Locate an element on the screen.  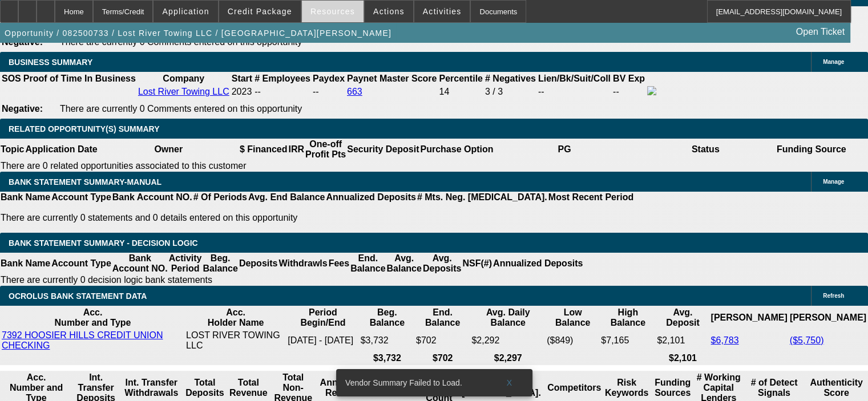
b: Paydex is located at coordinates (329, 78).